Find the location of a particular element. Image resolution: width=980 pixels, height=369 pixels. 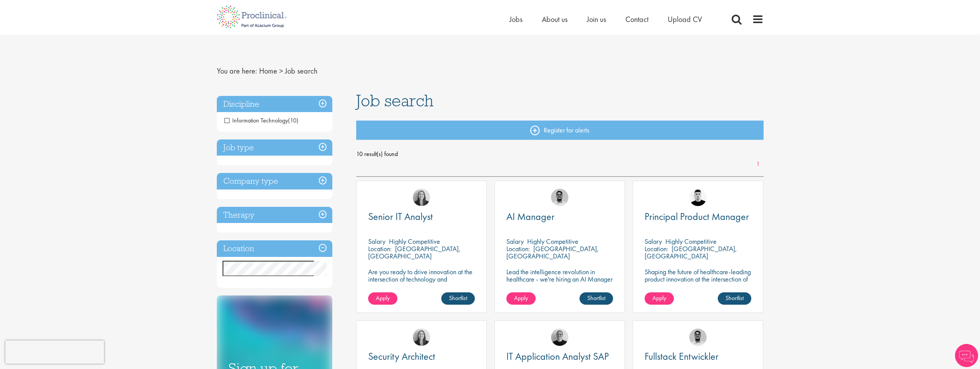

a: Jobs is located at coordinates (516, 19).